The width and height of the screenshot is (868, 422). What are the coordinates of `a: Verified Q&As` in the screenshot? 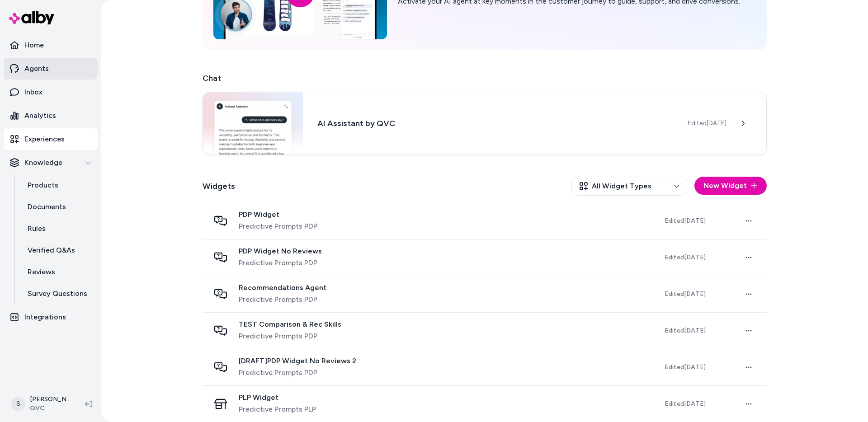 It's located at (58, 250).